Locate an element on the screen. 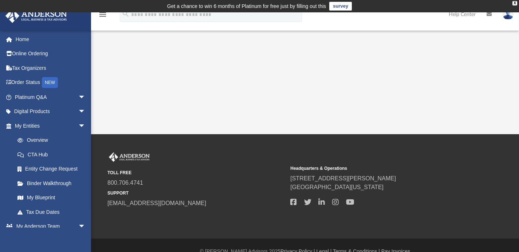 The width and height of the screenshot is (519, 252). small: TOLL FREE is located at coordinates (196, 173).